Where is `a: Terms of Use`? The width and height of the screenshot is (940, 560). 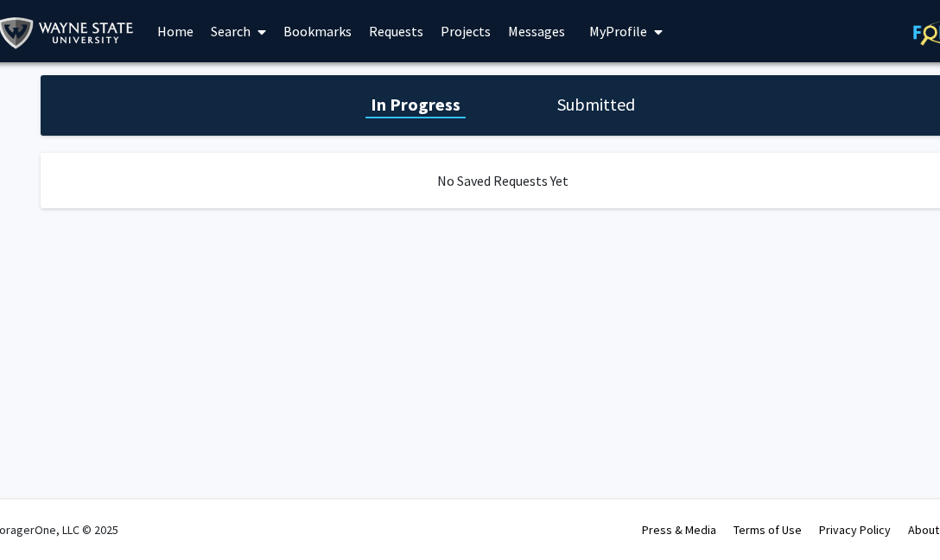
a: Terms of Use is located at coordinates (768, 530).